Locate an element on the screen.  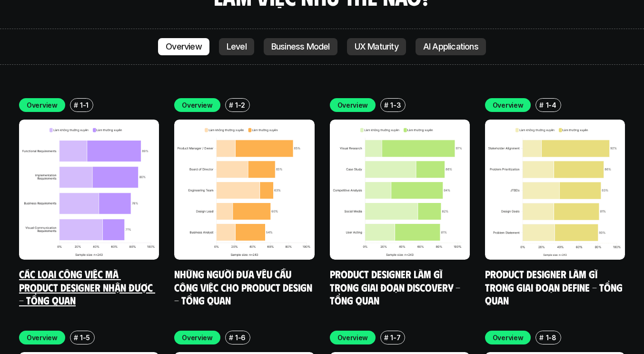
a: Overview is located at coordinates (184, 47).